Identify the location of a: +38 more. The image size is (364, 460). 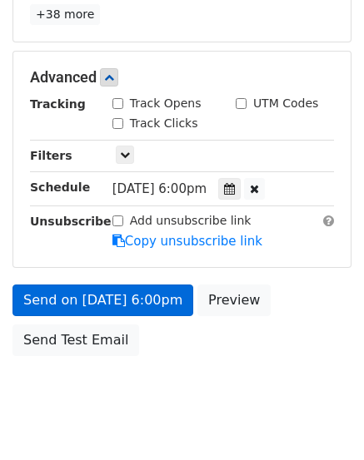
(65, 14).